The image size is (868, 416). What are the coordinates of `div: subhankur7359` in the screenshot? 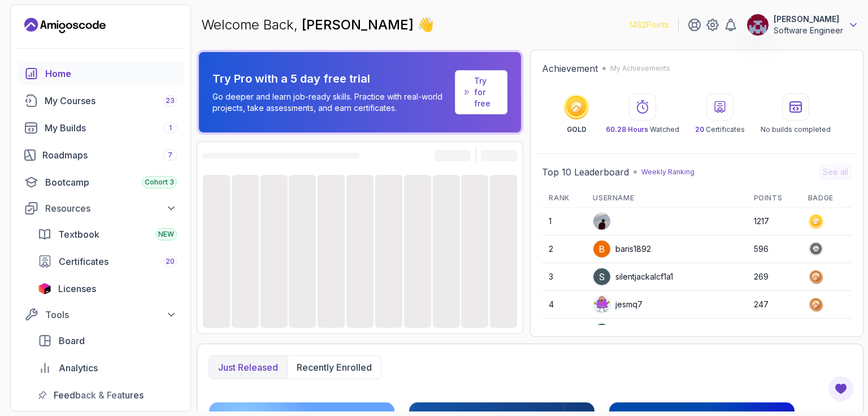 It's located at (633, 332).